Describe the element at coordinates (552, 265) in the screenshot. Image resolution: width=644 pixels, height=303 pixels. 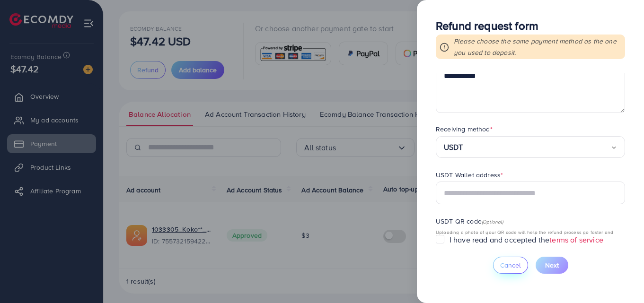
I see `span: Next` at that location.